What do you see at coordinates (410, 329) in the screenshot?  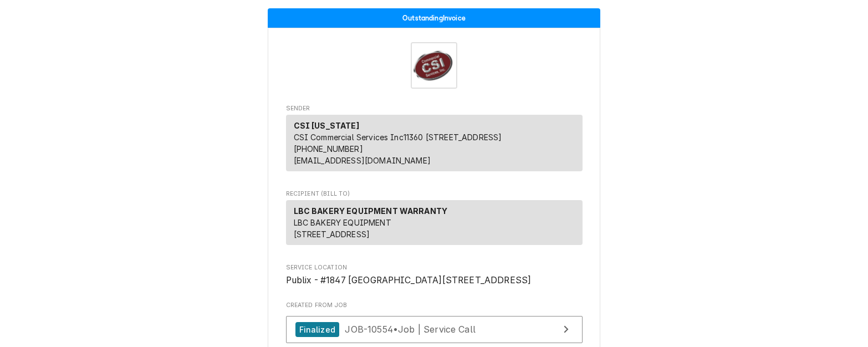 I see `span: JOB-10554 • Job | Service Call` at bounding box center [410, 329].